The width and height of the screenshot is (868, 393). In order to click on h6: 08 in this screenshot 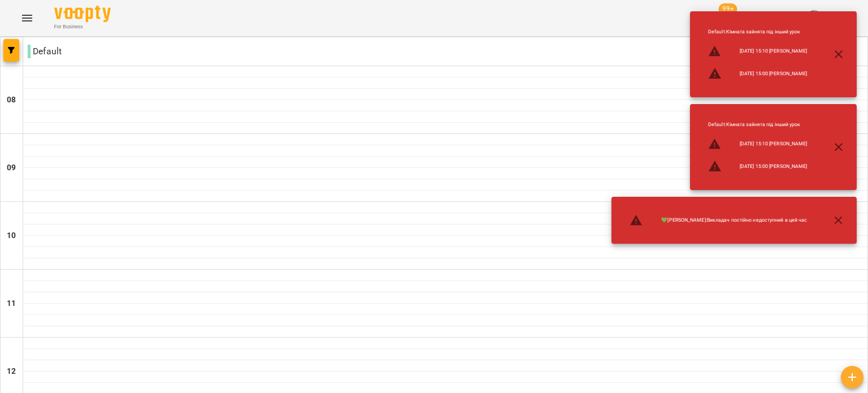, I will do `click(12, 100)`.